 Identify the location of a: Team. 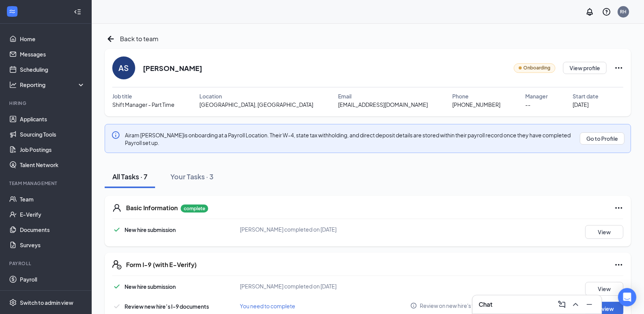
(52, 199).